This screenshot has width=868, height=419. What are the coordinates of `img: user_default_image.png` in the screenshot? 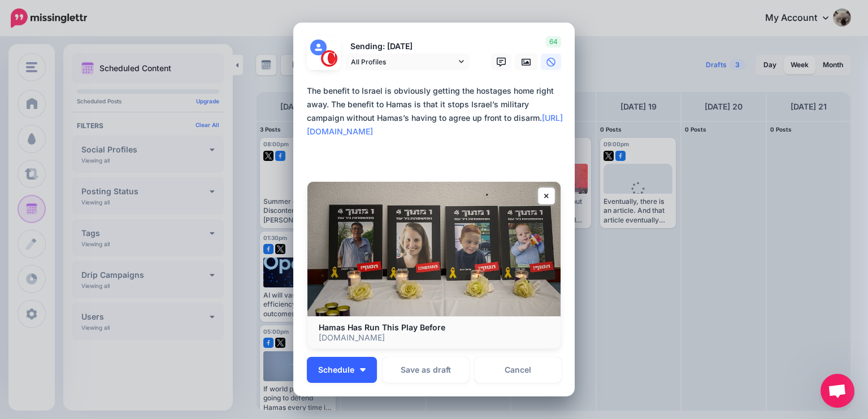 It's located at (318, 47).